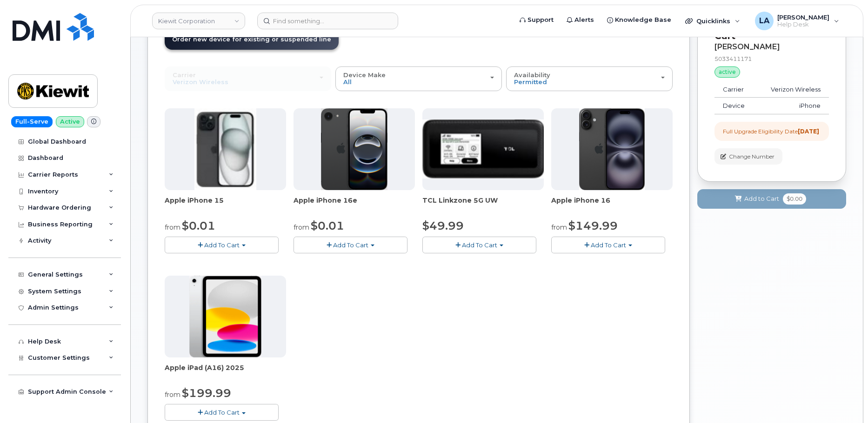 The image size is (868, 423). Describe the element at coordinates (483, 205) in the screenshot. I see `div: TCL Linkzone 5G UW` at that location.